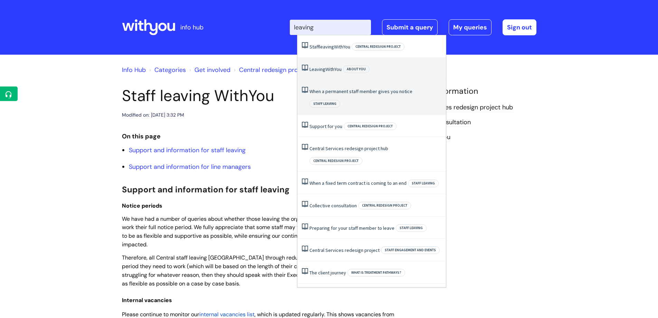 The height and width of the screenshot is (318, 658). I want to click on a: Submit a query, so click(410, 27).